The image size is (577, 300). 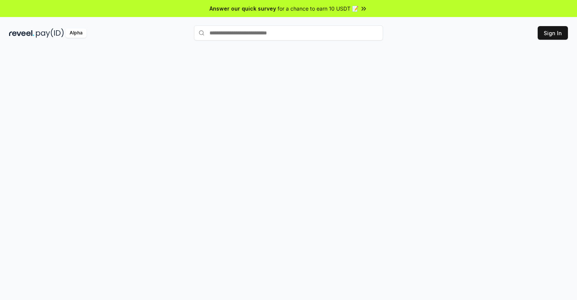 What do you see at coordinates (50, 33) in the screenshot?
I see `img: pay_id` at bounding box center [50, 33].